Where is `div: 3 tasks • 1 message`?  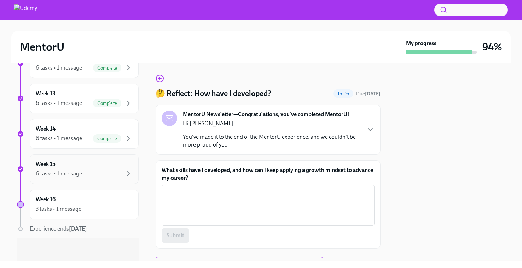
div: 3 tasks • 1 message is located at coordinates (58, 209).